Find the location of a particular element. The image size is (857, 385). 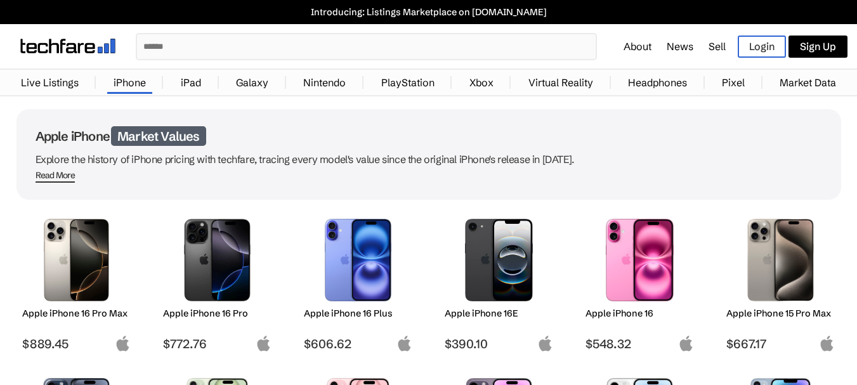

h1: Apple iPhone is located at coordinates (429, 136).